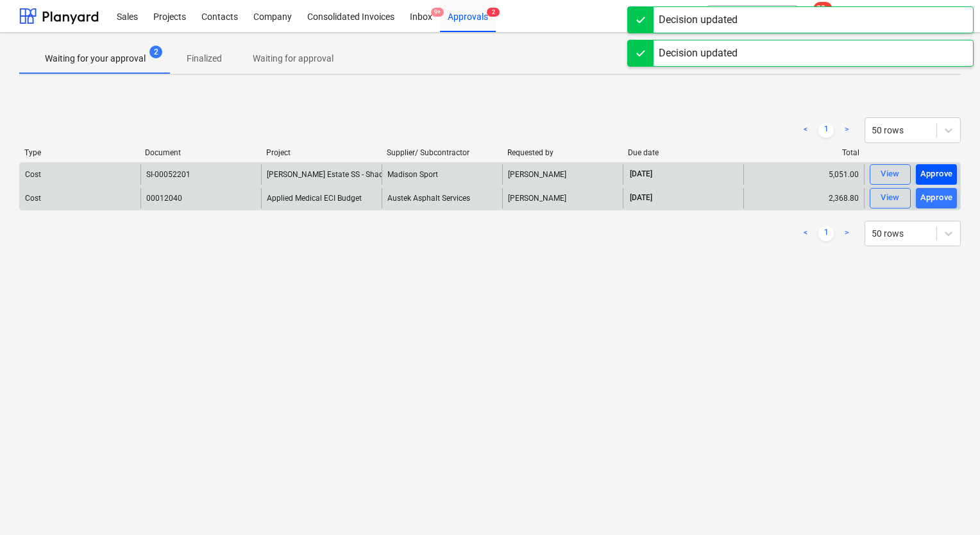  I want to click on div: Project, so click(321, 152).